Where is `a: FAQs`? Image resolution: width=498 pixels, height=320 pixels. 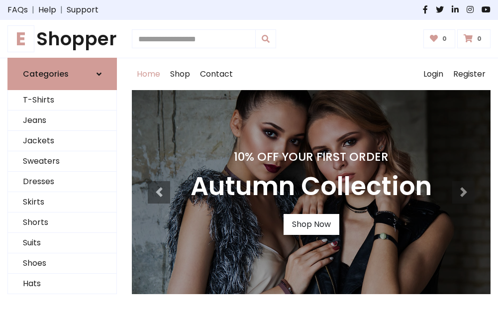
a: FAQs is located at coordinates (17, 10).